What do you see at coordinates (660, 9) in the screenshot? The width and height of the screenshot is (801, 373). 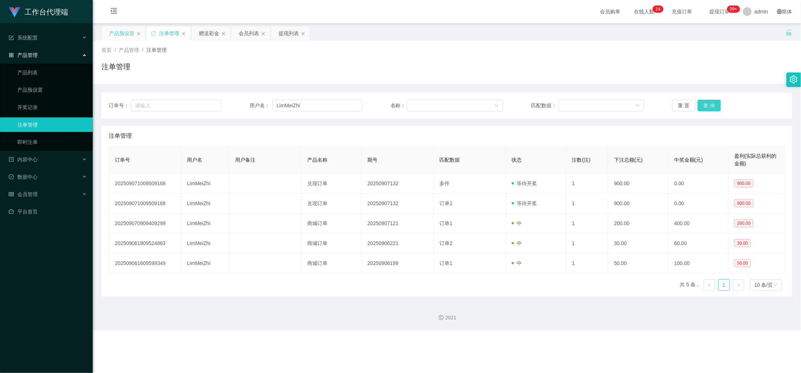 I see `p: 4` at bounding box center [660, 9].